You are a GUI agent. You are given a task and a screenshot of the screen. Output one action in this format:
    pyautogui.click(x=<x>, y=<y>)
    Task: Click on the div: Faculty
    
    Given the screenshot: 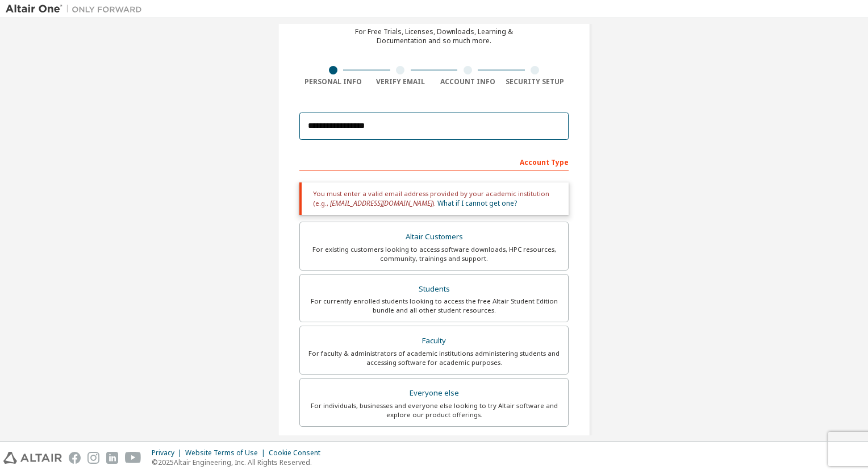 What is the action you would take?
    pyautogui.click(x=434, y=341)
    